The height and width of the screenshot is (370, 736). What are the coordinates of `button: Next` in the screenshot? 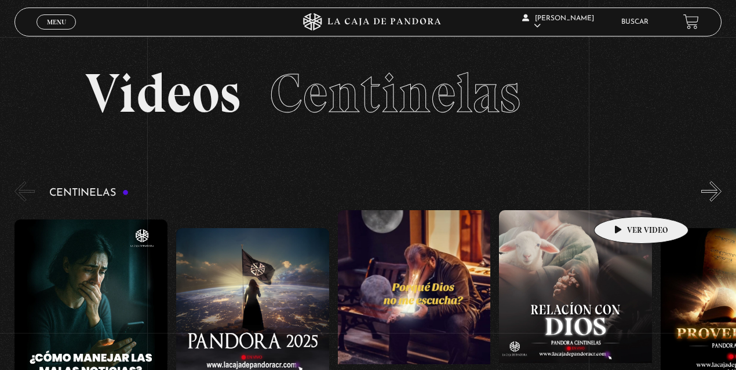 It's located at (711, 191).